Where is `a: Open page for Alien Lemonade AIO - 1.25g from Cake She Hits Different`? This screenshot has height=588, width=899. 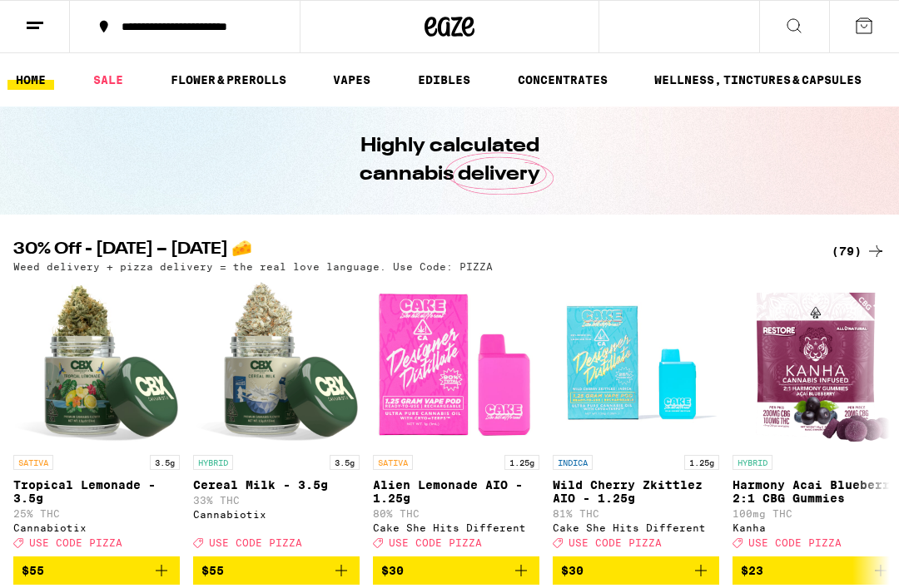 a: Open page for Alien Lemonade AIO - 1.25g from Cake She Hits Different is located at coordinates (456, 418).